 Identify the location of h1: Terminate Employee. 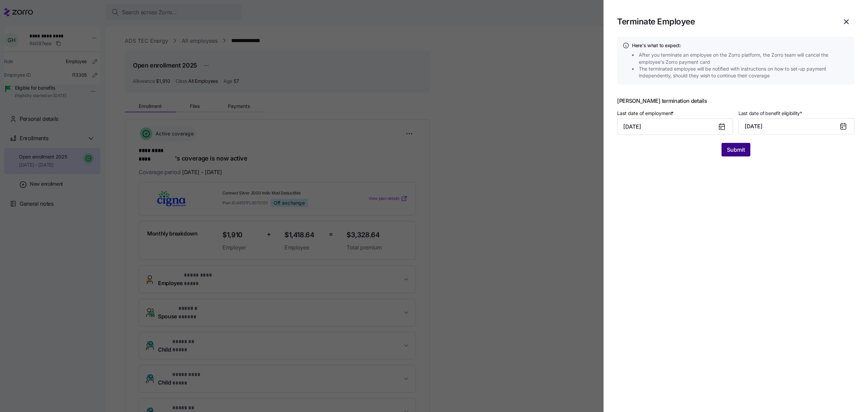
(656, 21).